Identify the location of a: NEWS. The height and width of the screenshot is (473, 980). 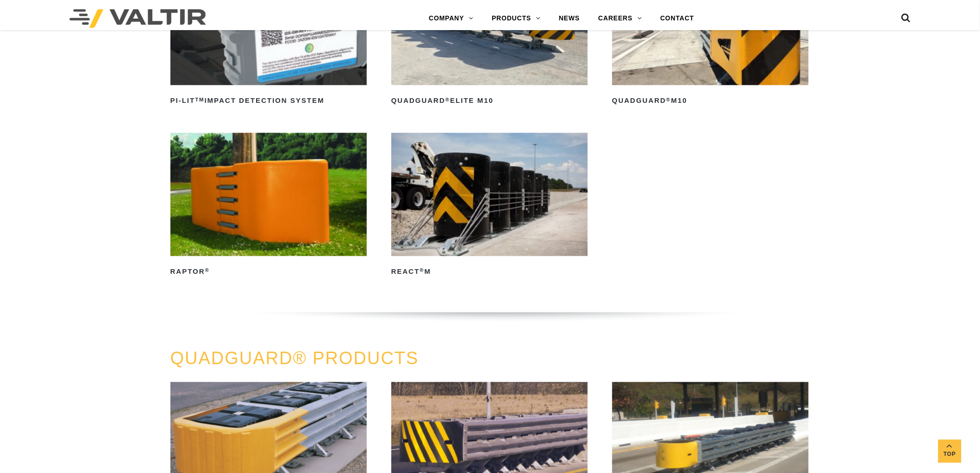
(569, 18).